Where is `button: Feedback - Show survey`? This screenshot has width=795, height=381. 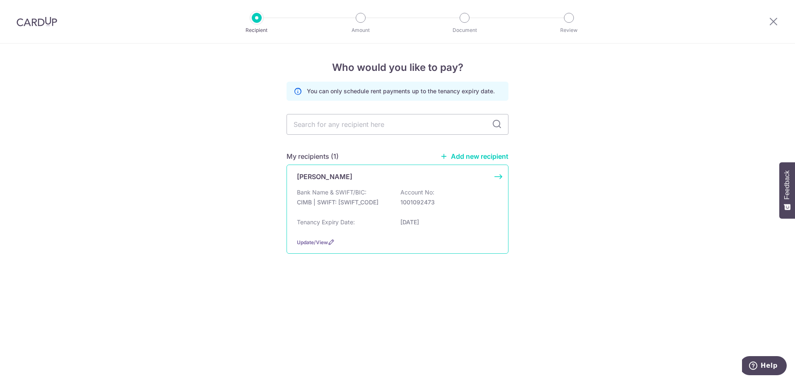 button: Feedback - Show survey is located at coordinates (787, 190).